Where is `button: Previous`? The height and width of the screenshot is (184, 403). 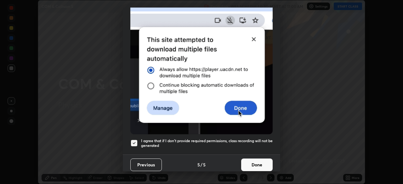 button: Previous is located at coordinates (146, 165).